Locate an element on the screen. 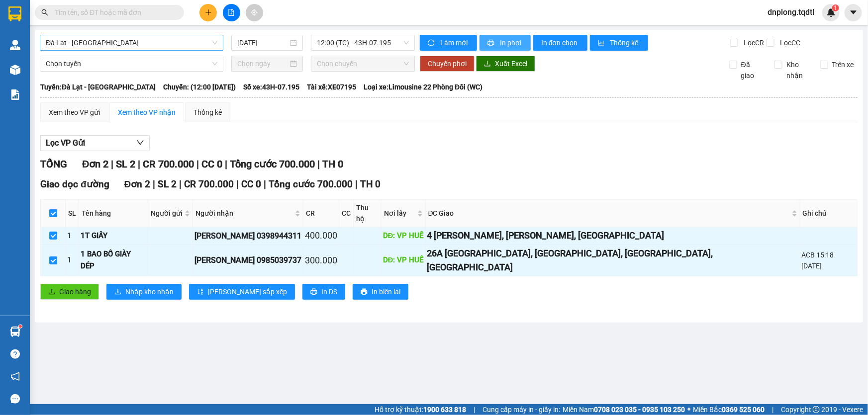 The width and height of the screenshot is (868, 415). input: Tìm tên, số ĐT hoặc mã đơn is located at coordinates (114, 13).